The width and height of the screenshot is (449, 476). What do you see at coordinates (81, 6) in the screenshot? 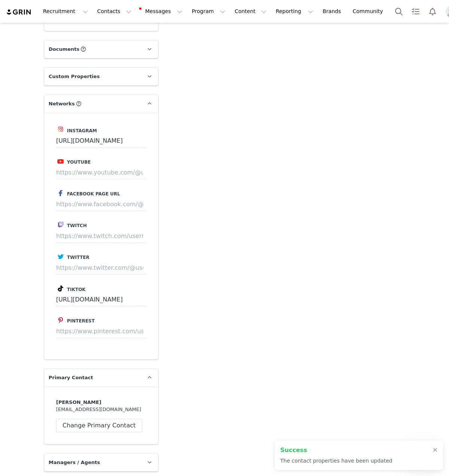
I see `p: INV handed over` at bounding box center [81, 6].